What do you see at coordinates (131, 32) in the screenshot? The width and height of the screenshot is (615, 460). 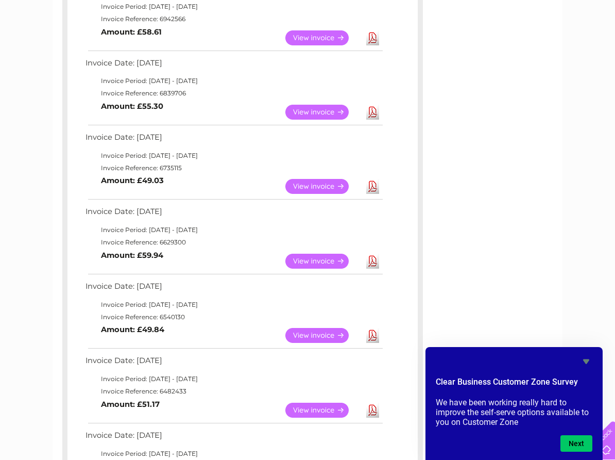 I see `b: Amount: £58.61` at bounding box center [131, 32].